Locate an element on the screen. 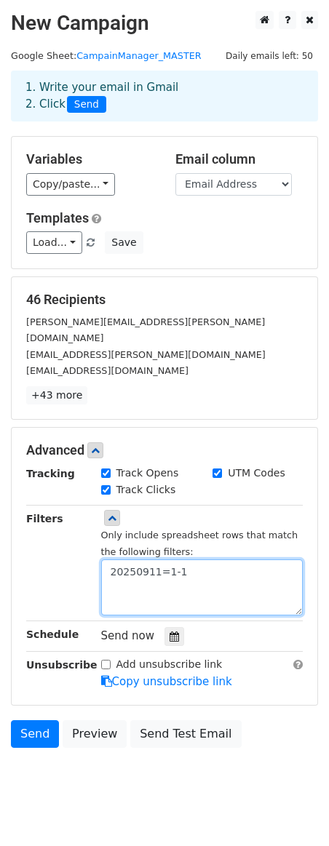  small: Only include spreadsheet rows that match the following filters: is located at coordinates (199, 543).